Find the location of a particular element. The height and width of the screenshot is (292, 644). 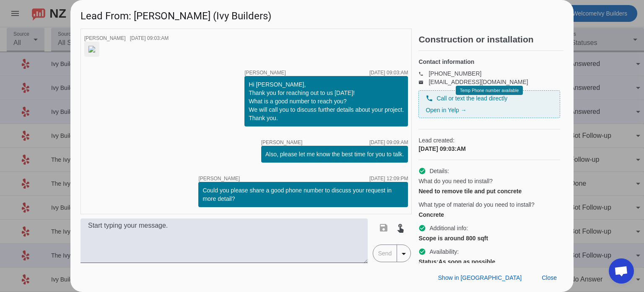

span: What type of material do you need to install? is located at coordinates (476, 204).